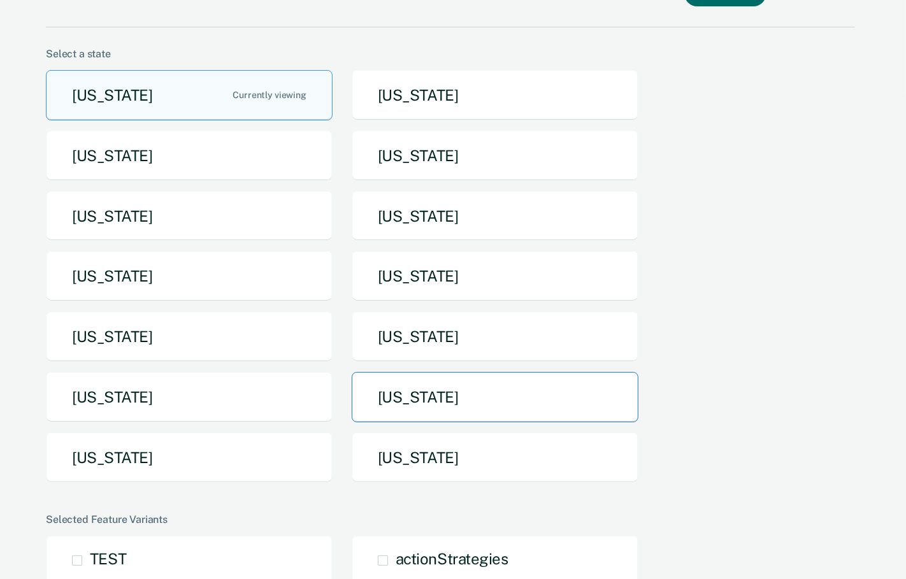 This screenshot has height=579, width=906. What do you see at coordinates (452, 559) in the screenshot?
I see `span: actionStrategies` at bounding box center [452, 559].